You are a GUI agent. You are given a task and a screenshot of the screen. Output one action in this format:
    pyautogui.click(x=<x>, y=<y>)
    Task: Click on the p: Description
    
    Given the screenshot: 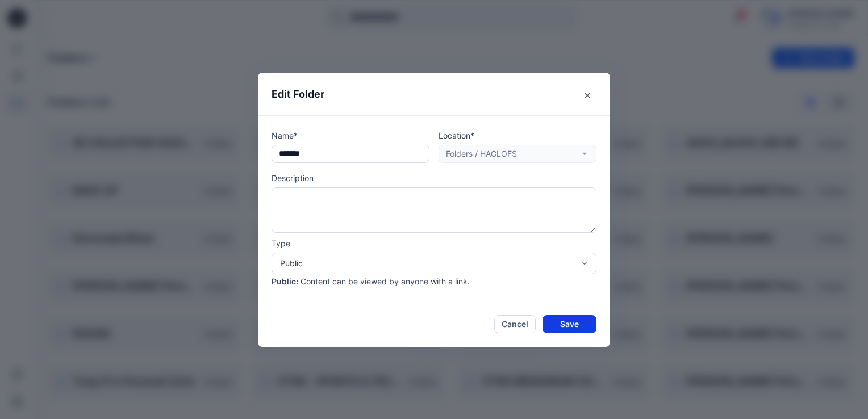 What is the action you would take?
    pyautogui.click(x=434, y=178)
    